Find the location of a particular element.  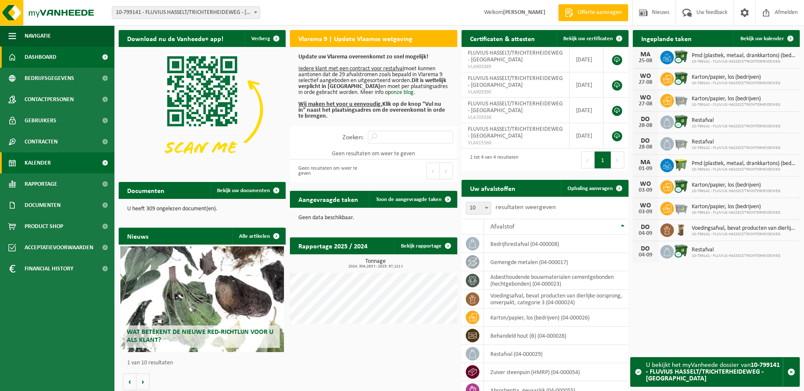

b: Update uw Vlarema overeenkomst zo snel mogelijk! is located at coordinates (363, 57).